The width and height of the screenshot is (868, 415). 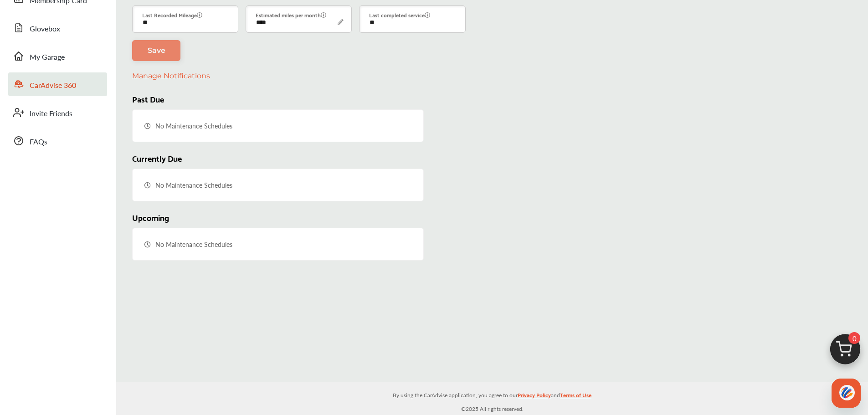 I want to click on span: Save, so click(x=157, y=50).